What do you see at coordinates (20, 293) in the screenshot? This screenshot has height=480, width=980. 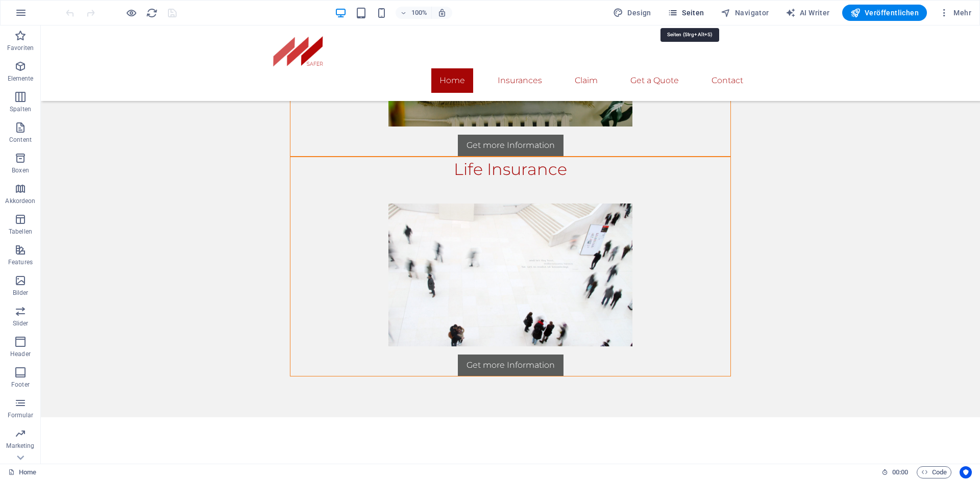 I see `p: Bilder` at bounding box center [20, 293].